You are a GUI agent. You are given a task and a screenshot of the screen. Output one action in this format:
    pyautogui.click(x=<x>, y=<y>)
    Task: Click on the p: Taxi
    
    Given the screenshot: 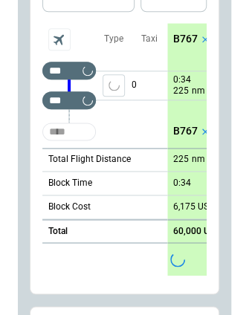 What is the action you would take?
    pyautogui.click(x=149, y=39)
    